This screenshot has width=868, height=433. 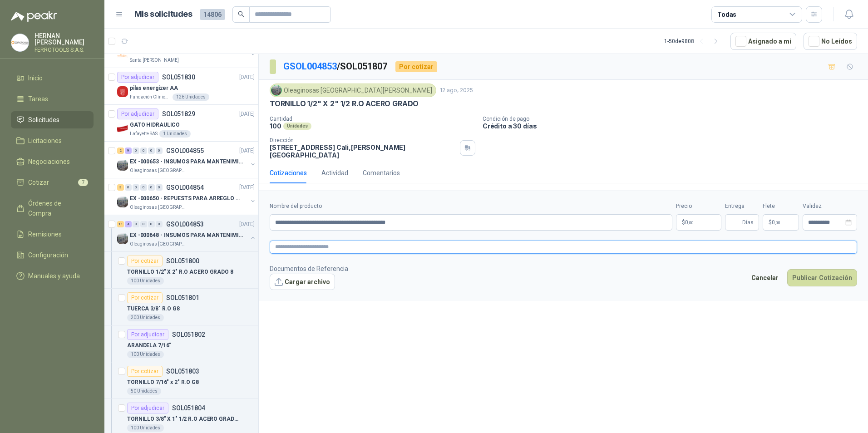 I want to click on a: Por cotizarSOL051801TUERCA 3/8" R.O G8200 Unidades, so click(x=181, y=307).